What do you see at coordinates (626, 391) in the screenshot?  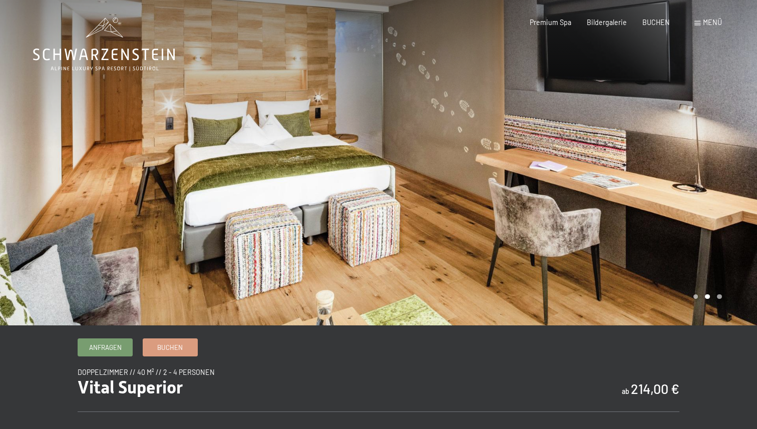 I see `span: ab` at bounding box center [626, 391].